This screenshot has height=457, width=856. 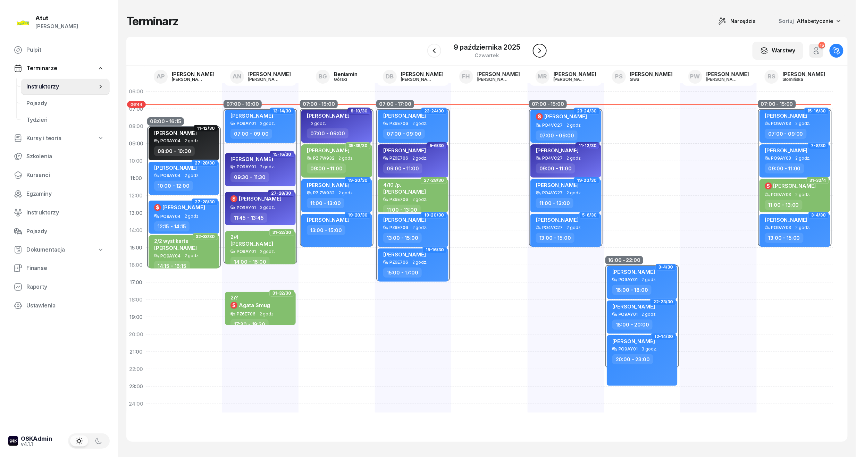 I want to click on span: PW, so click(x=695, y=76).